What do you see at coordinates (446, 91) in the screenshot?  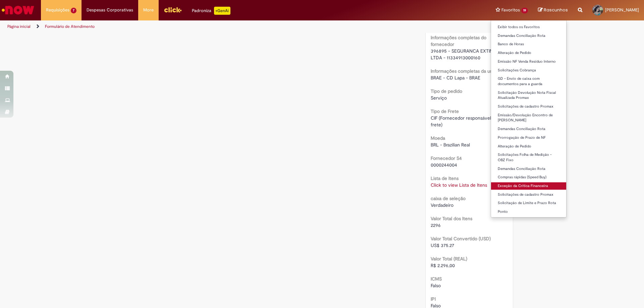 I see `b: Tipo de pedido` at bounding box center [446, 91].